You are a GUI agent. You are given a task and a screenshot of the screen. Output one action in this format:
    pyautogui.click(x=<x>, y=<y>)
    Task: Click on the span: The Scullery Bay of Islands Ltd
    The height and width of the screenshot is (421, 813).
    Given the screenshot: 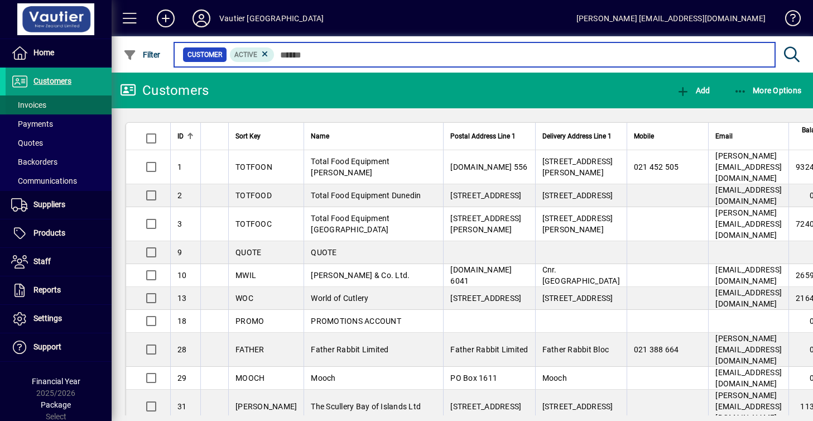 What is the action you would take?
    pyautogui.click(x=366, y=406)
    